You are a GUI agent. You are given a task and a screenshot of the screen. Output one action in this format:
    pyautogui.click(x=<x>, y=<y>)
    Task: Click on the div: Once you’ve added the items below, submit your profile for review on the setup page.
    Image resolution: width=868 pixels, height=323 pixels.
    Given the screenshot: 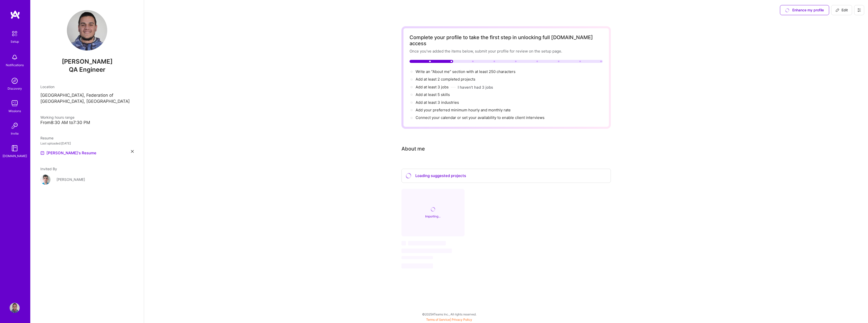 What is the action you would take?
    pyautogui.click(x=507, y=51)
    